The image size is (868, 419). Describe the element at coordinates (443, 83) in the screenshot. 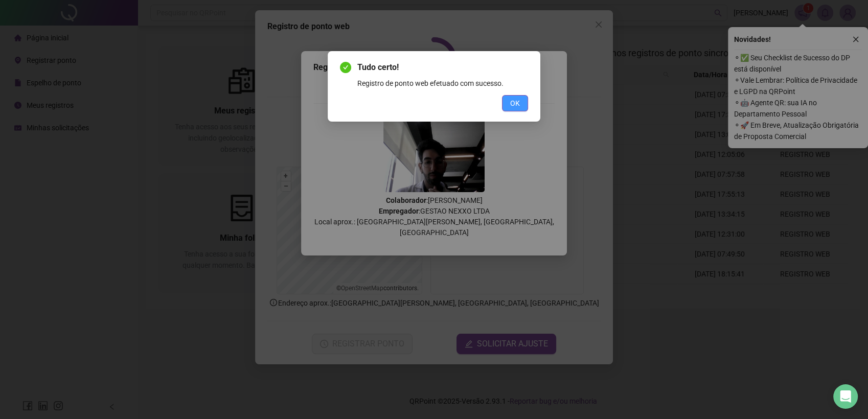

I see `div: Registro de ponto web efetuado com sucesso.` at that location.